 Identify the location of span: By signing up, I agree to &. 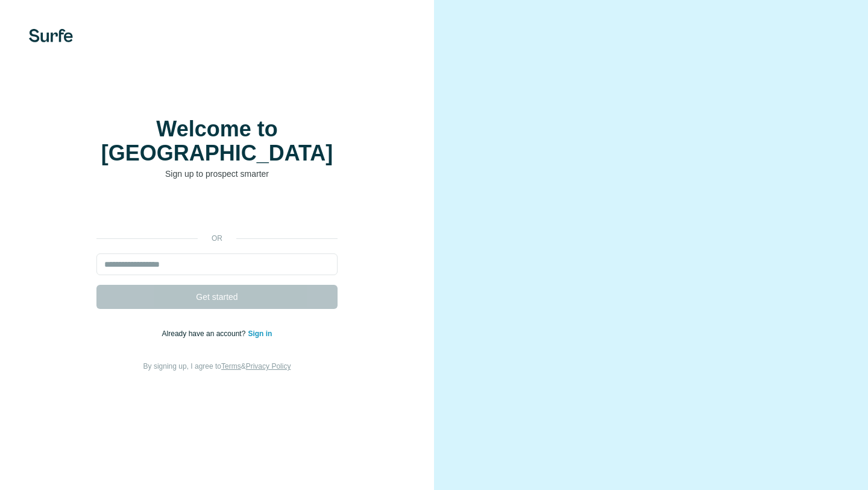
(217, 366).